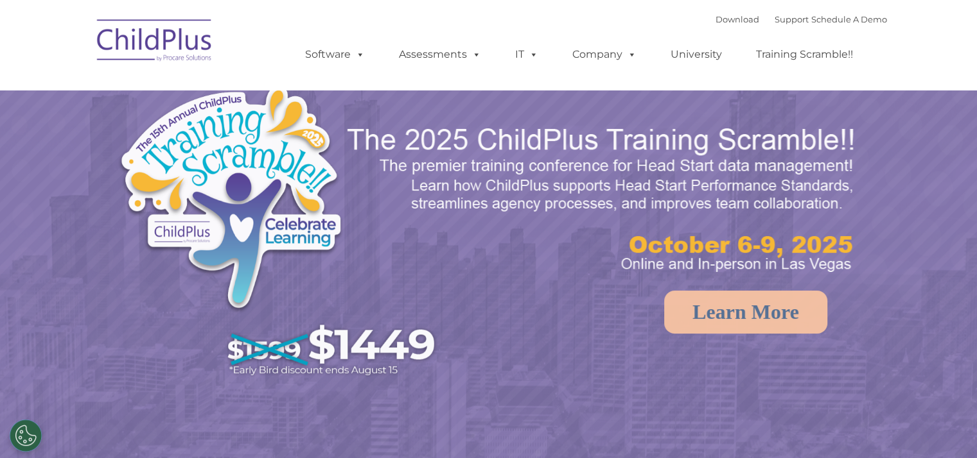  I want to click on a: University, so click(696, 55).